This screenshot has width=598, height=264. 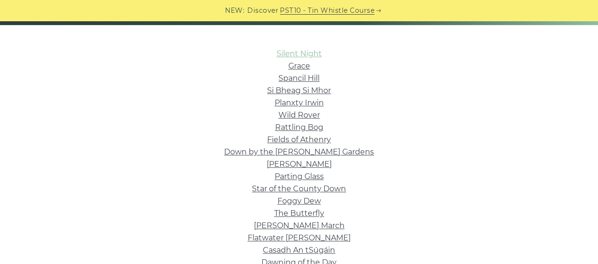 I want to click on a: PST10 - Tin Whistle Course, so click(x=327, y=10).